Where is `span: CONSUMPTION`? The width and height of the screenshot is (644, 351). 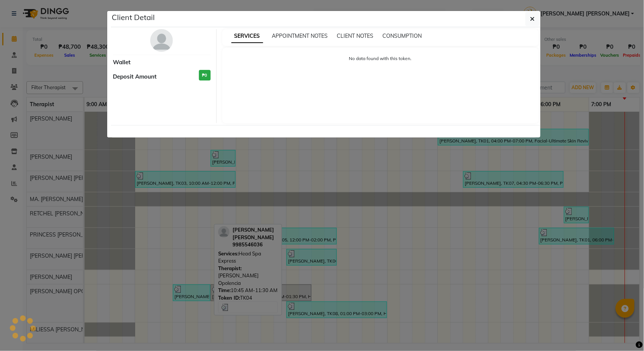
span: CONSUMPTION is located at coordinates (402, 36).